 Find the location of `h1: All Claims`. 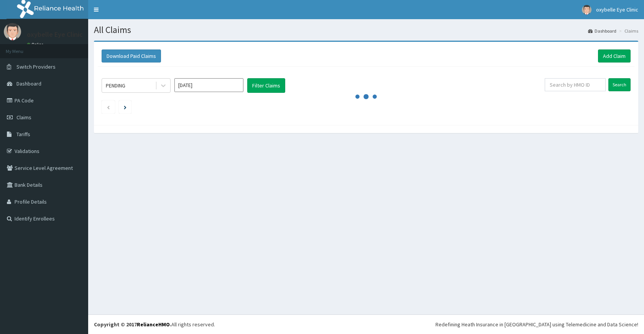

h1: All Claims is located at coordinates (366, 30).